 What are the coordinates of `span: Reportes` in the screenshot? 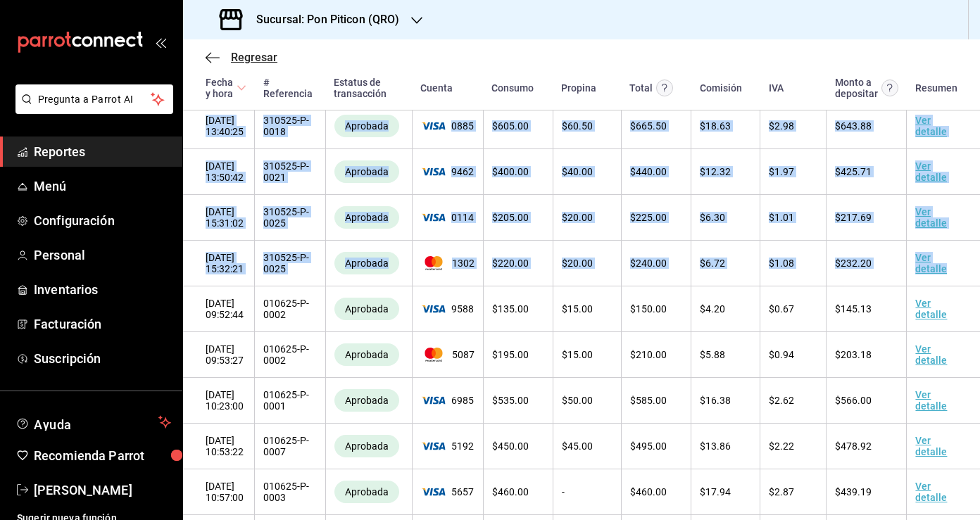 It's located at (102, 151).